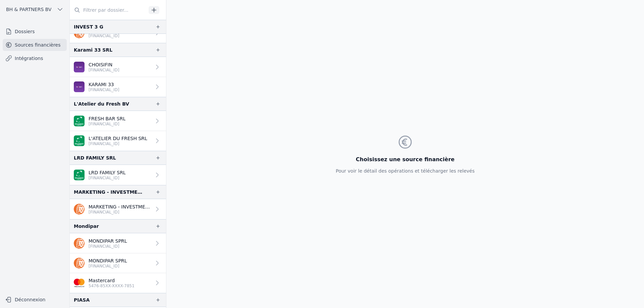 This screenshot has height=308, width=644. What do you see at coordinates (119, 206) in the screenshot?
I see `p: MARKETING - INVESTMENT - CONSULTING SA` at bounding box center [119, 206].